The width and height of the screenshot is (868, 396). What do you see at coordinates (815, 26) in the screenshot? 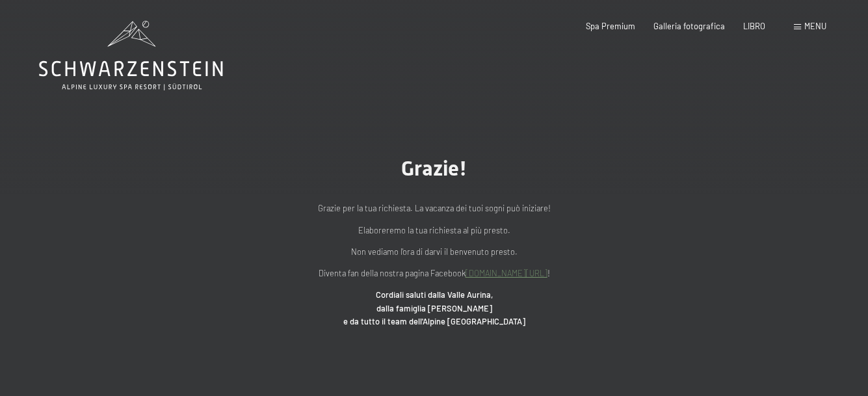
I see `font: menu` at bounding box center [815, 26].